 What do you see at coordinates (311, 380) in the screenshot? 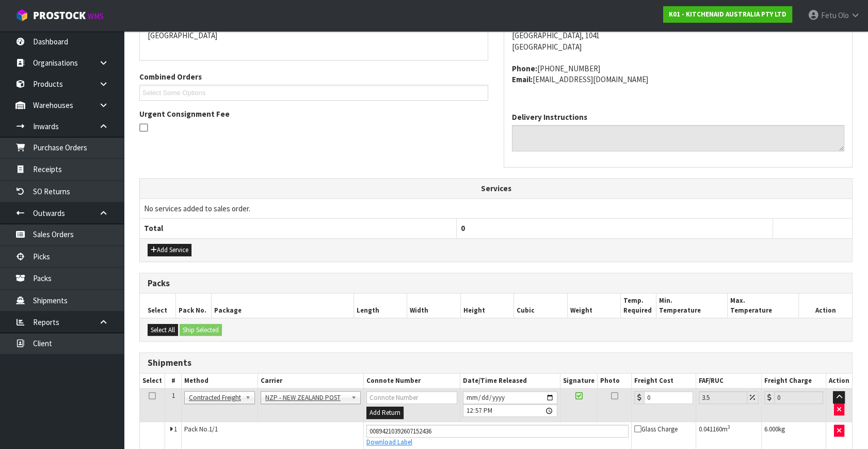
I see `th: Carrier` at bounding box center [311, 380].